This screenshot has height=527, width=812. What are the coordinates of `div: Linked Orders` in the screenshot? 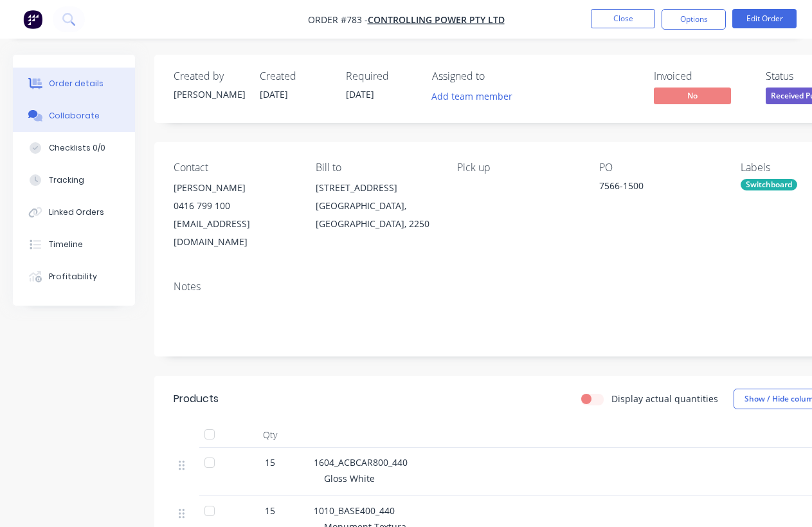 It's located at (76, 212).